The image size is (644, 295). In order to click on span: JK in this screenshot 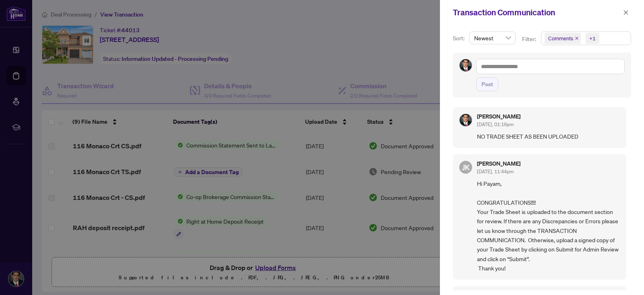, I will do `click(466, 167)`.